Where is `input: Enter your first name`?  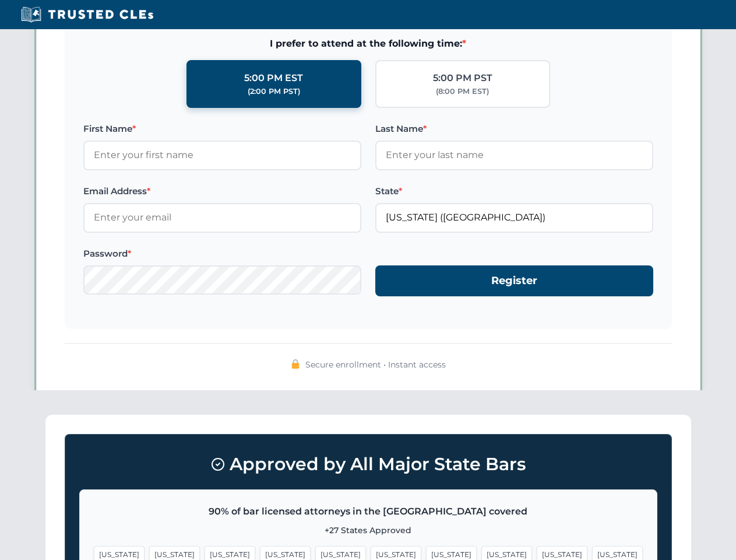
input: Enter your first name is located at coordinates (222, 155).